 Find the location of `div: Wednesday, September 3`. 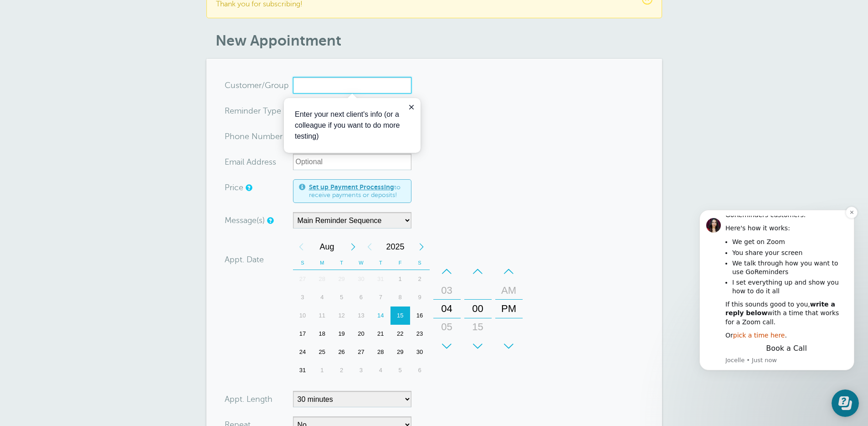

div: Wednesday, September 3 is located at coordinates (361, 371).